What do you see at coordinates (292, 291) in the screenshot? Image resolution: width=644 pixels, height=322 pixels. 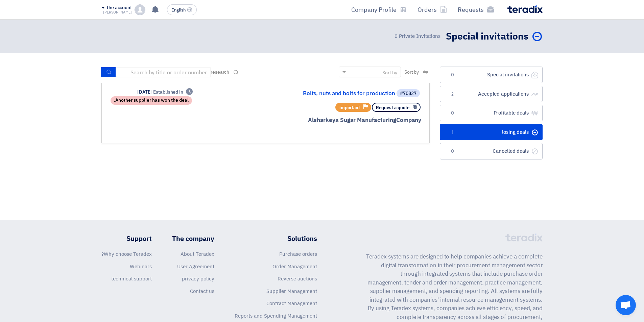 I see `a: Supplier Management` at bounding box center [292, 291].